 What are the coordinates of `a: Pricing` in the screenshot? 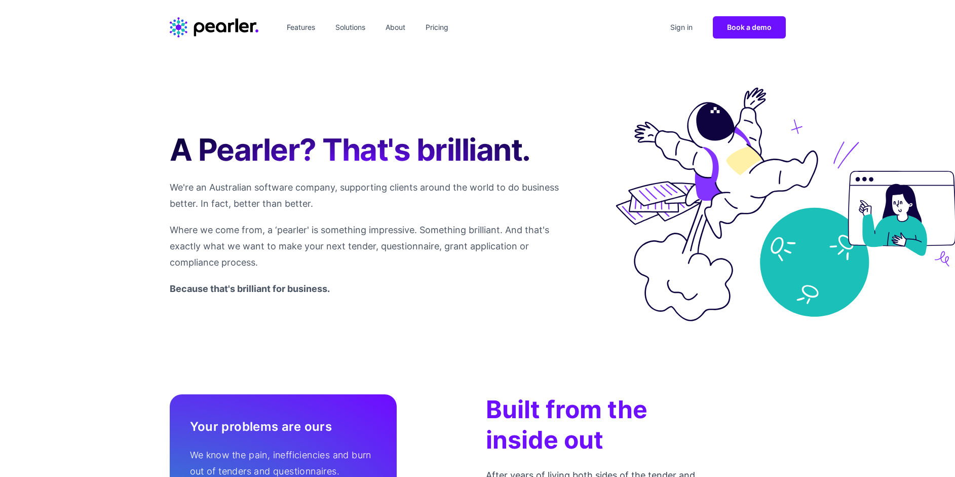 It's located at (437, 27).